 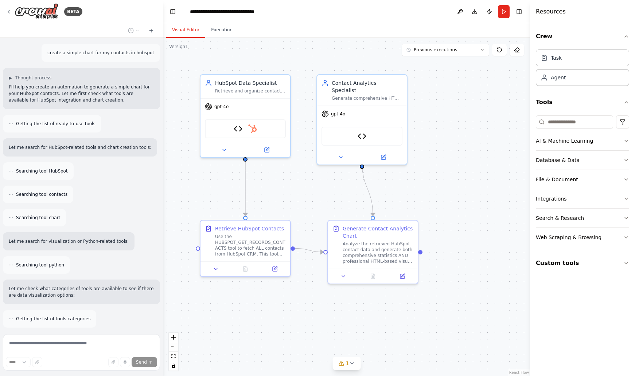 I want to click on span: Previous executions, so click(x=435, y=50).